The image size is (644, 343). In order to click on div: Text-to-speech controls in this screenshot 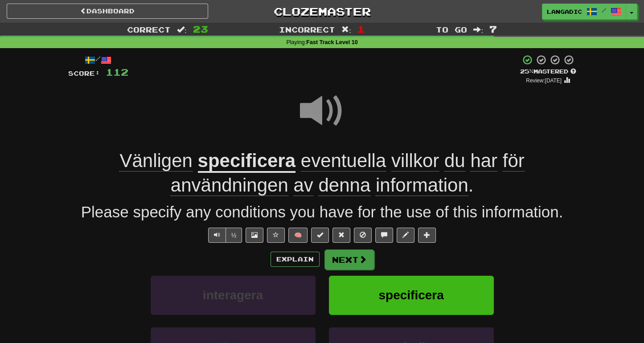, I will do `click(224, 235)`.